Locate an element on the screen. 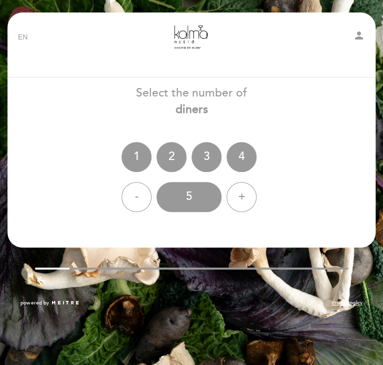 Image resolution: width=383 pixels, height=365 pixels. div: 3 is located at coordinates (207, 157).